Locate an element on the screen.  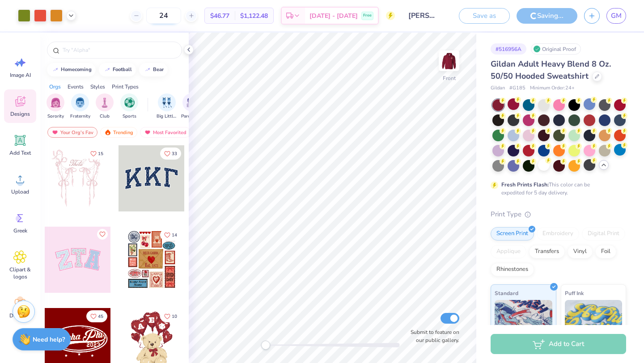
span: 15 is located at coordinates (101, 154).